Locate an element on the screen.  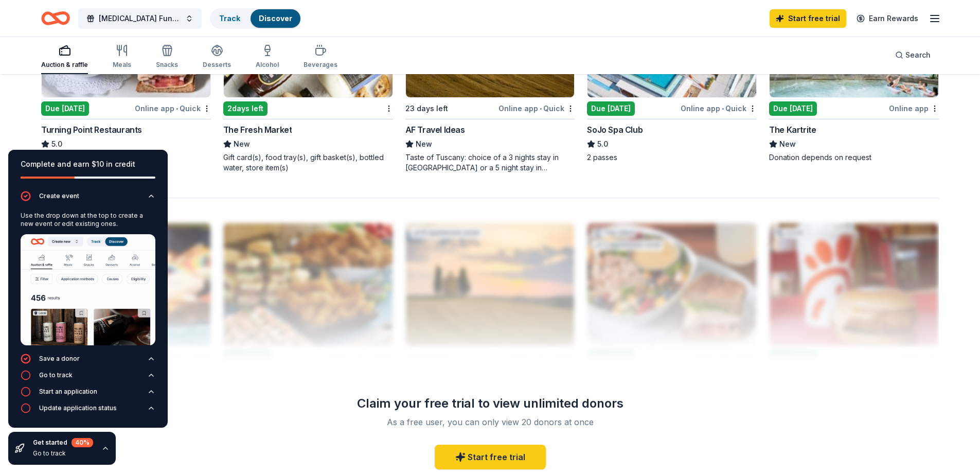
button: Snacks is located at coordinates (166, 57).